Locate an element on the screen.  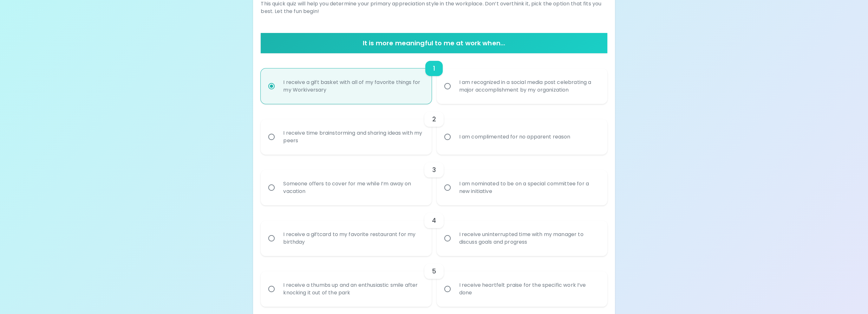
h6: It is more meaningful to me at work when... is located at coordinates (434, 43).